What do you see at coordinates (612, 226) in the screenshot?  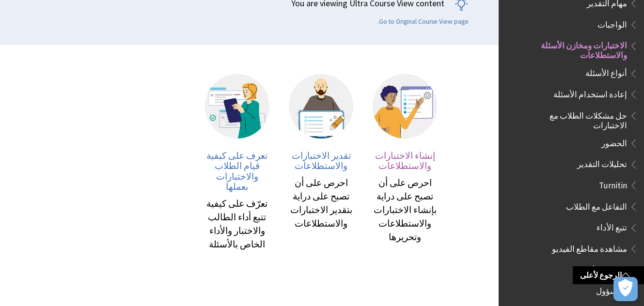 I see `span: تتبع الأداء` at bounding box center [612, 226].